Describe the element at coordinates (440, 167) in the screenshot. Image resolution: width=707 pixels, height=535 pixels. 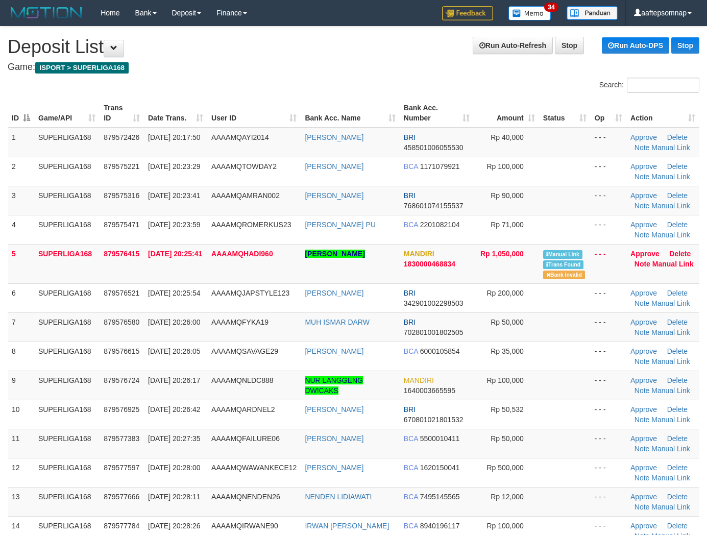
I see `span: Copy 1171079921 to clipboard` at that location.